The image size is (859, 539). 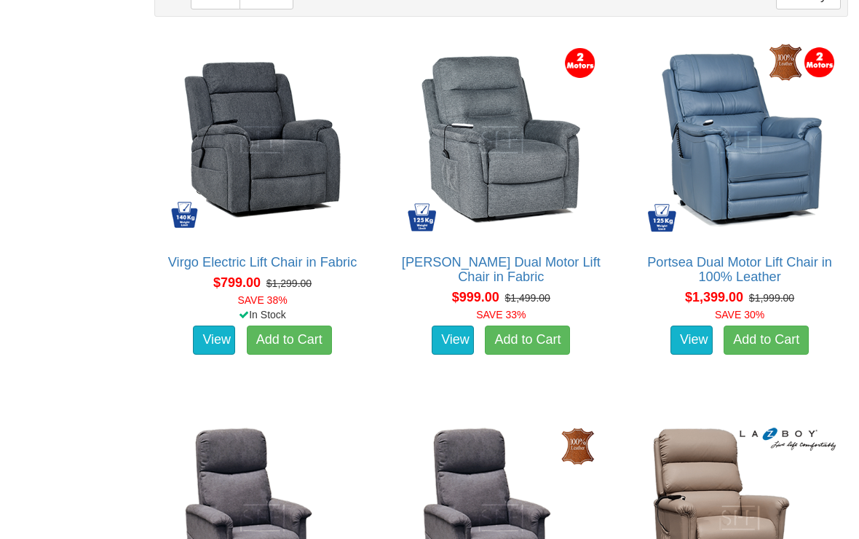 I want to click on span: $799.00, so click(x=237, y=283).